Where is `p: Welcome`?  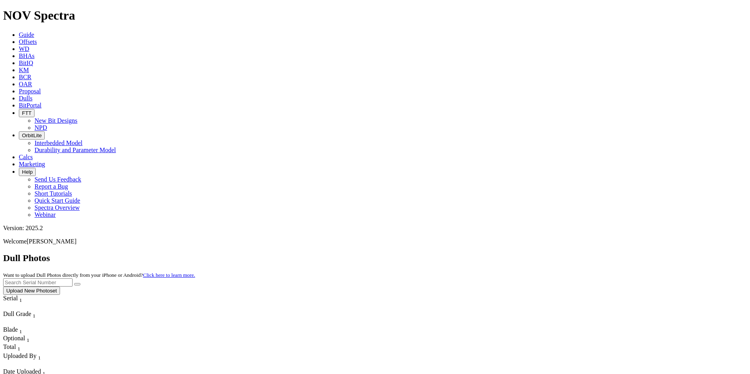 p: Welcome is located at coordinates (375, 241).